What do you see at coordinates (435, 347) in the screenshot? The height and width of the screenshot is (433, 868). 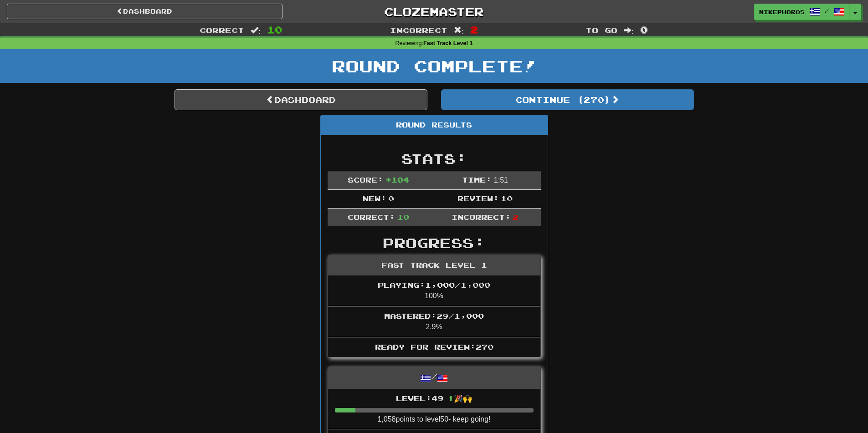 I see `span: Ready for Review: 270` at bounding box center [435, 347].